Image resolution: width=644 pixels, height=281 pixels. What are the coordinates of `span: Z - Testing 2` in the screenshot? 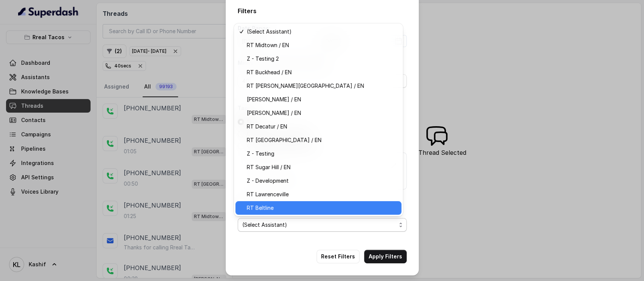 It's located at (322, 59).